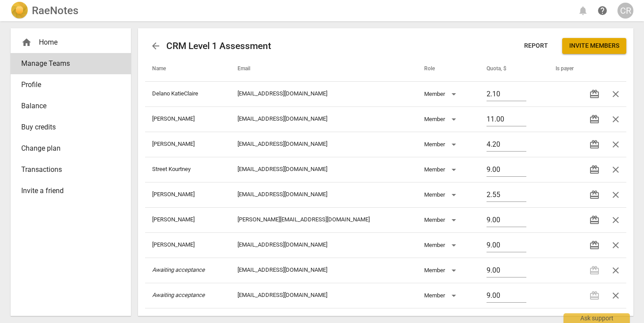  I want to click on div: Ask support, so click(597, 318).